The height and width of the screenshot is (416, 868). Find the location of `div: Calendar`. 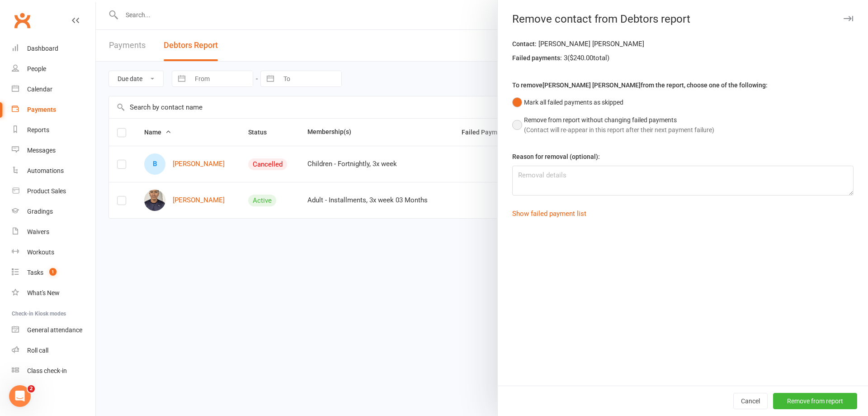

div: Calendar is located at coordinates (40, 89).